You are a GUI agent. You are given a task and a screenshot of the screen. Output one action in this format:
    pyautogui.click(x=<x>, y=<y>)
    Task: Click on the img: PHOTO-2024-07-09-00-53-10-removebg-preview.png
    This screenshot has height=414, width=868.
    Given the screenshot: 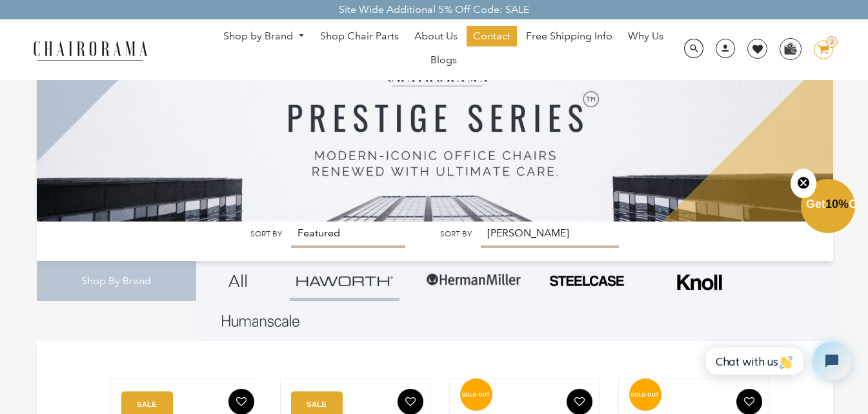 What is the action you would take?
    pyautogui.click(x=587, y=281)
    